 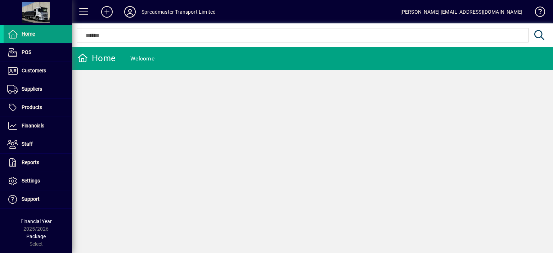 I want to click on span: Package, so click(x=36, y=236).